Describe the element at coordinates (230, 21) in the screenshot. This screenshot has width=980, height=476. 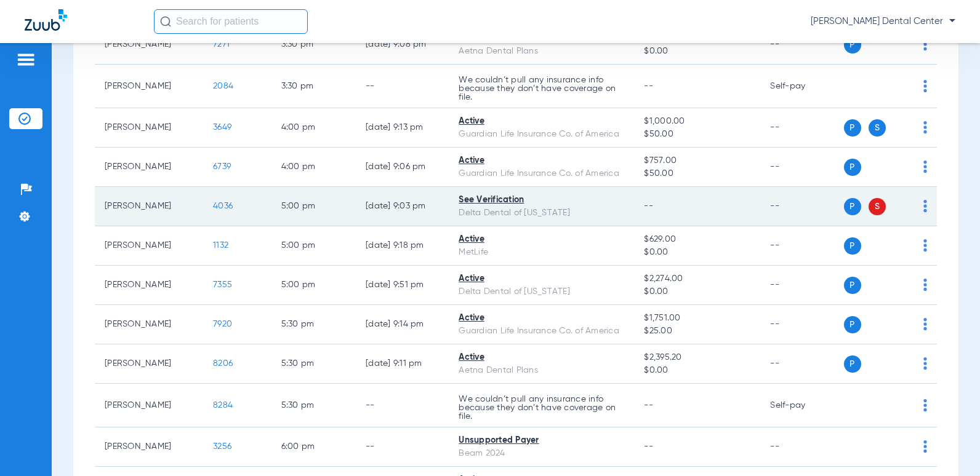
I see `input: Search for patients` at that location.